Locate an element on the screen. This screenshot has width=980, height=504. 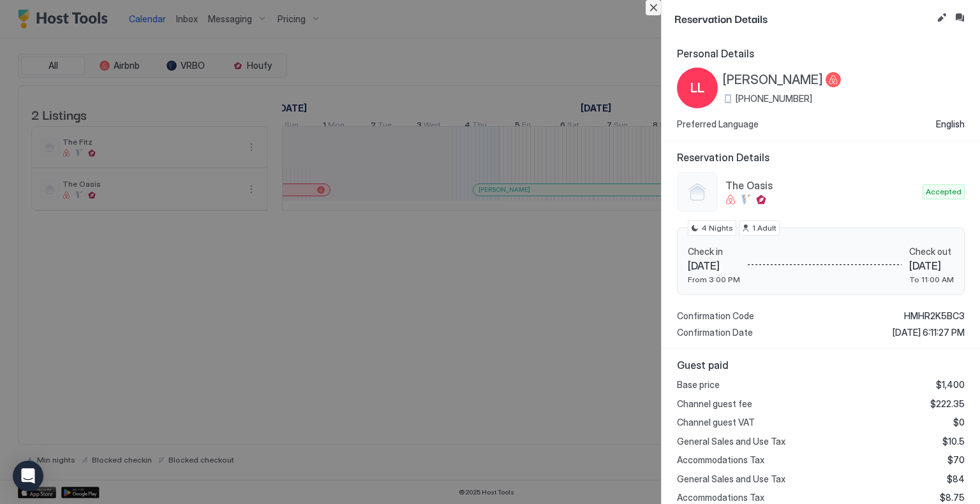
span: Check in is located at coordinates (714, 252).